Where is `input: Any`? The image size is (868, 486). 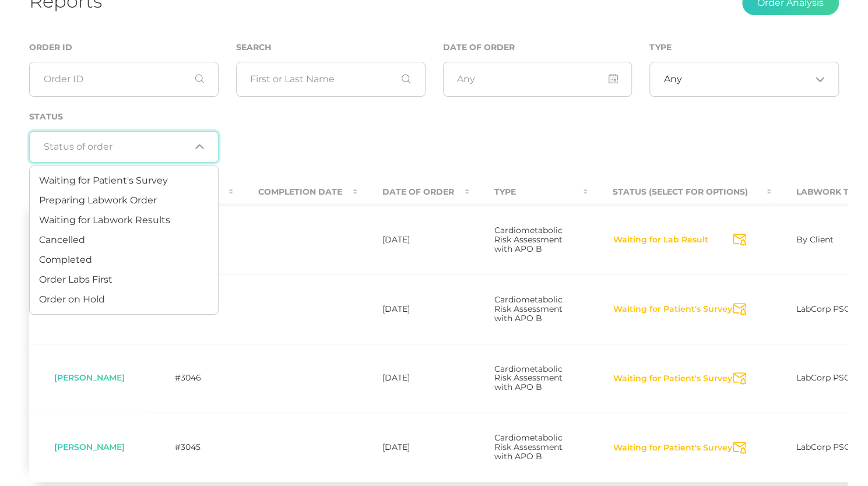 input: Any is located at coordinates (538, 79).